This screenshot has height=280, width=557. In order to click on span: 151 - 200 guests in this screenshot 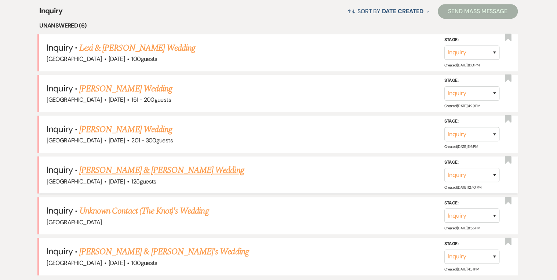, I will do `click(151, 99)`.